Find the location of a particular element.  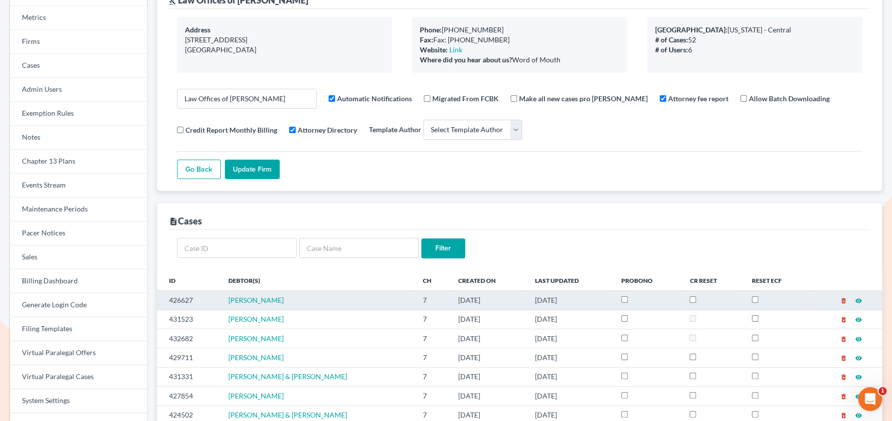

a: Billing Dashboard is located at coordinates (78, 281).